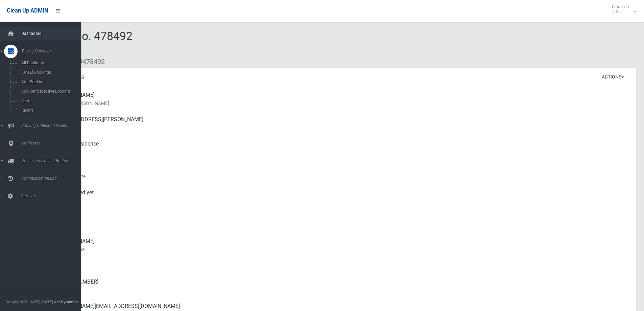  What do you see at coordinates (342, 249) in the screenshot?
I see `small: Contact Name` at bounding box center [342, 249].